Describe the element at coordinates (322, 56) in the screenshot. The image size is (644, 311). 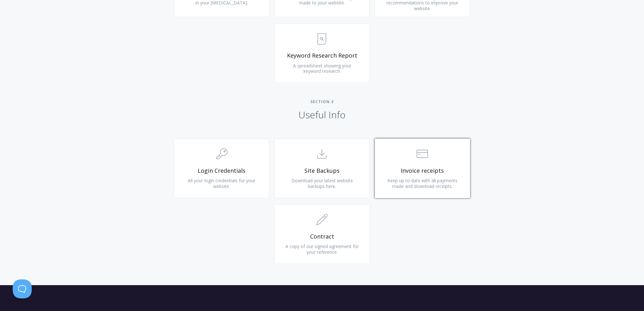
I see `span: Keyword Research Report` at that location.